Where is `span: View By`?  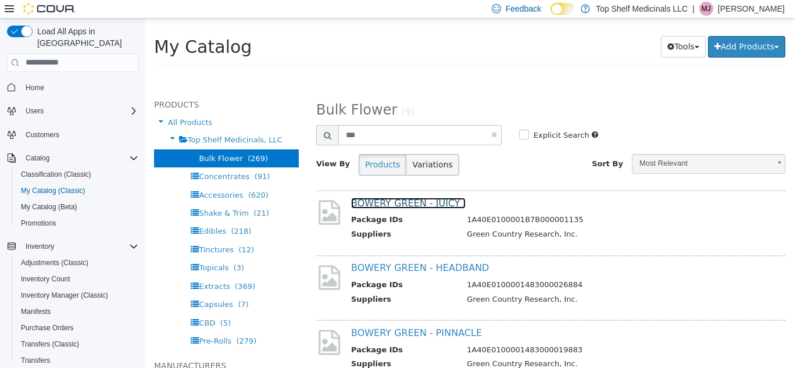
span: View By is located at coordinates (188, 145).